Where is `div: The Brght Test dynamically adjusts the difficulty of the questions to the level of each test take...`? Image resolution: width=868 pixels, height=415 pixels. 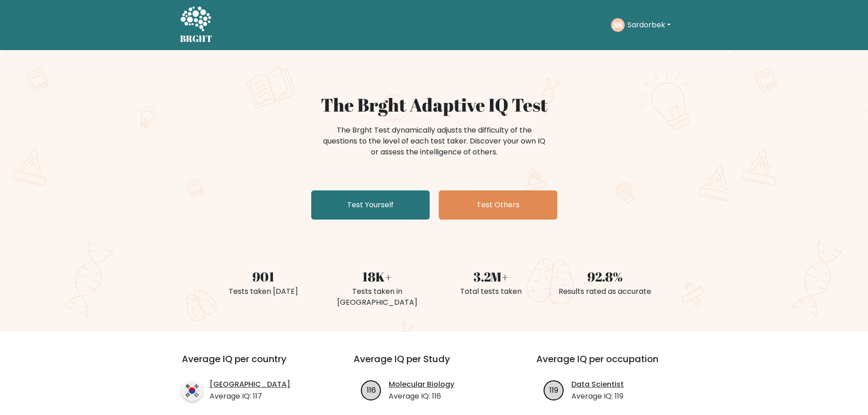 div: The Brght Test dynamically adjusts the difficulty of the questions to the level of each test take... is located at coordinates (434, 141).